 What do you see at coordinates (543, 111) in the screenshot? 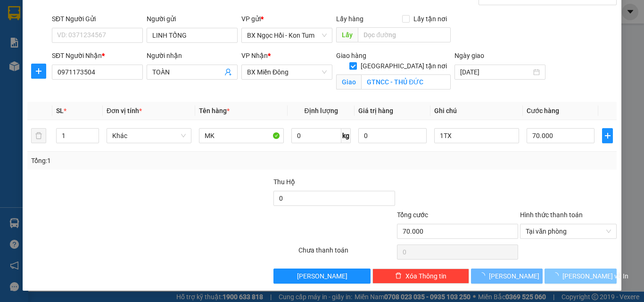
I see `span: Cước hàng` at bounding box center [543, 111].